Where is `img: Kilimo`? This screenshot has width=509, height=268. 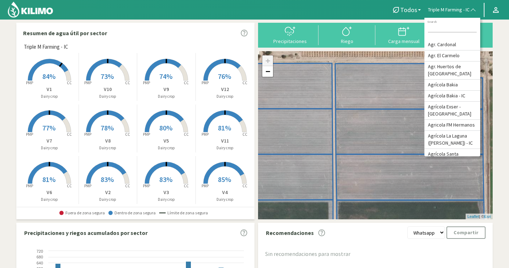
img: Kilimo is located at coordinates (30, 10).